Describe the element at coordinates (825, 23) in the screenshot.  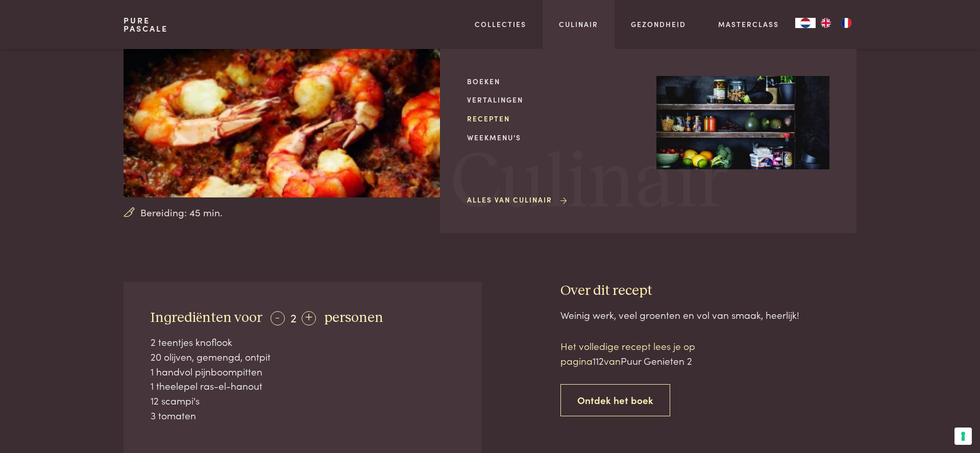
I see `aside: Language selected: Nederlands` at that location.